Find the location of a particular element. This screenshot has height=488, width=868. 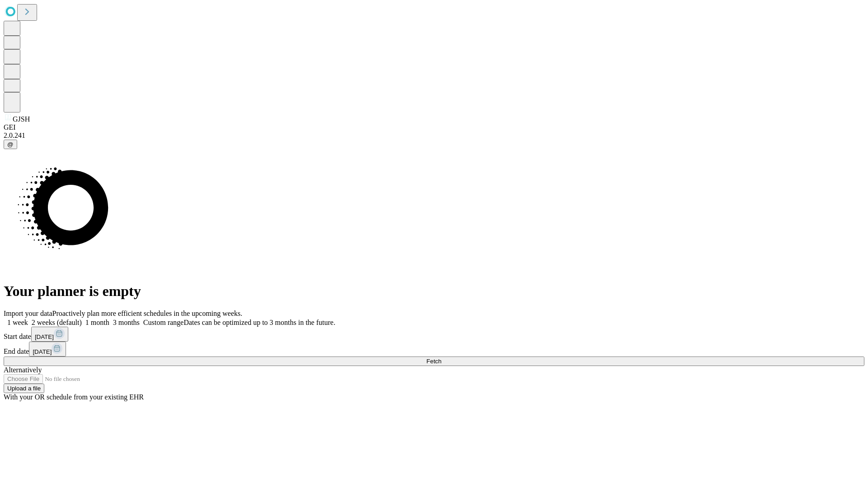

span: Proactively plan more efficient schedules in the upcoming weeks. is located at coordinates (148, 313).